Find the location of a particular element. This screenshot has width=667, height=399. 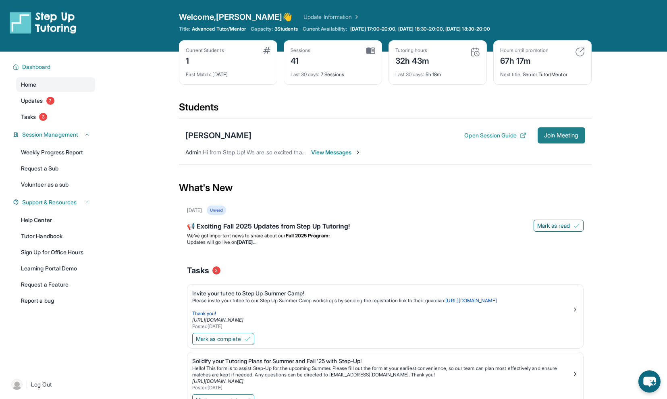

p: Hello! This form is to assist Step-Up for the upcoming Summer. Please fill out the form at your e... is located at coordinates (382, 371).